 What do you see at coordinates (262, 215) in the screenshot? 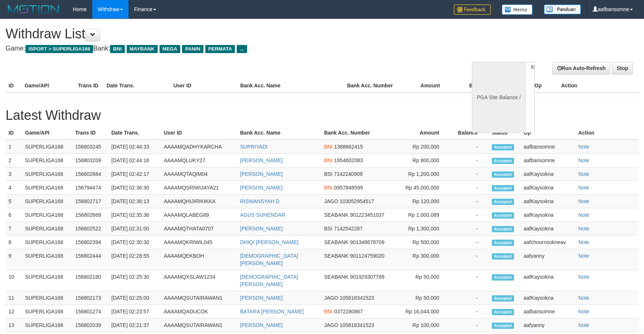
I see `a: AGUS SUHENDAR` at bounding box center [262, 215].